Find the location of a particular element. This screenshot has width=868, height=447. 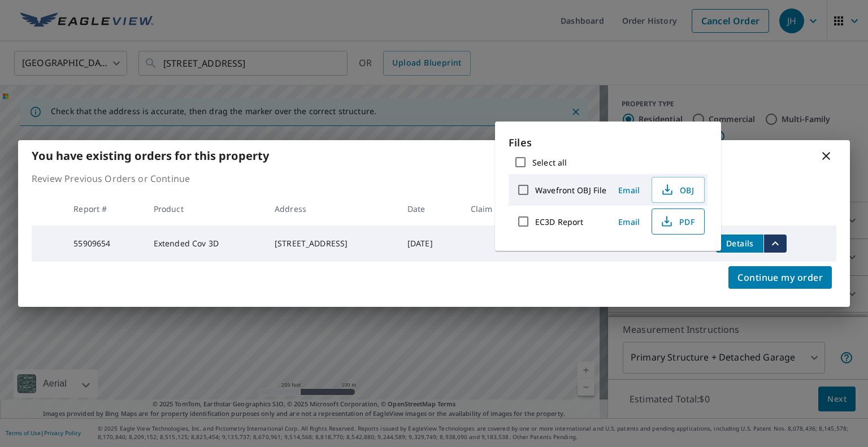

th: Date is located at coordinates (430, 209).